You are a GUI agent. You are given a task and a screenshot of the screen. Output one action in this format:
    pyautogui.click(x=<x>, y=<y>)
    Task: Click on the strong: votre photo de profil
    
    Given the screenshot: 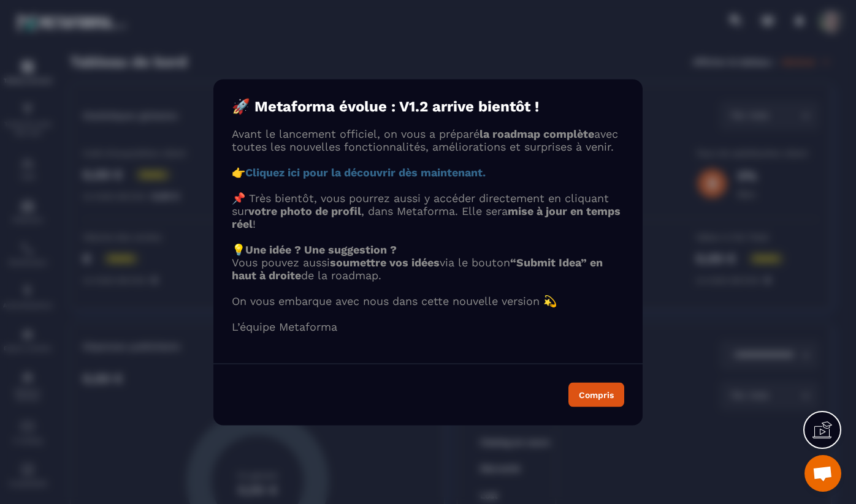 What is the action you would take?
    pyautogui.click(x=305, y=210)
    